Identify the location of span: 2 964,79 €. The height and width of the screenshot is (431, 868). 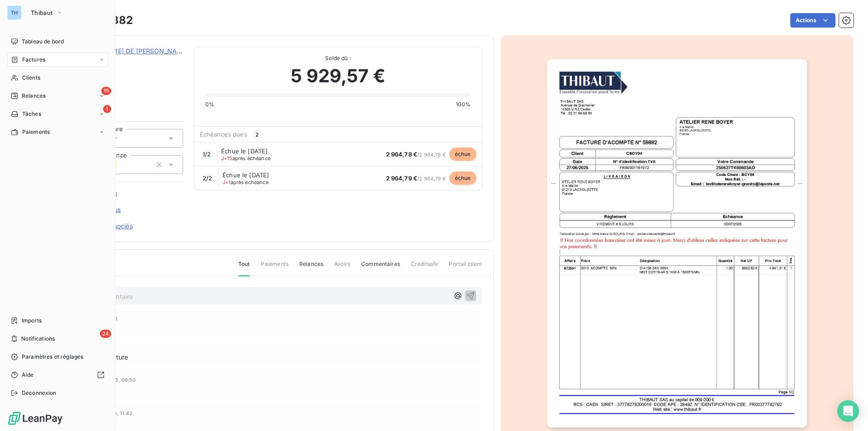
(402, 178).